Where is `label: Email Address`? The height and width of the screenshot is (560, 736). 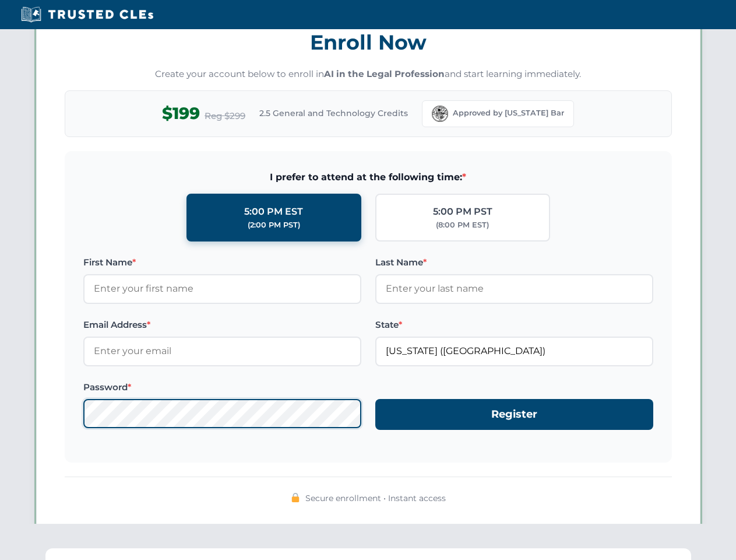 label: Email Address is located at coordinates (222, 324).